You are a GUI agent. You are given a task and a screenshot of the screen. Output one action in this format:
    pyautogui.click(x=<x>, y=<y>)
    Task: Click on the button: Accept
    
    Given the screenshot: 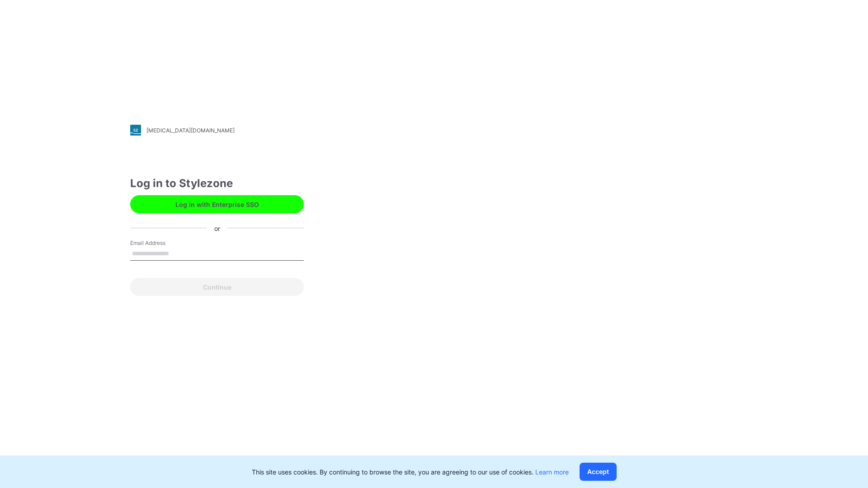 What is the action you would take?
    pyautogui.click(x=598, y=472)
    